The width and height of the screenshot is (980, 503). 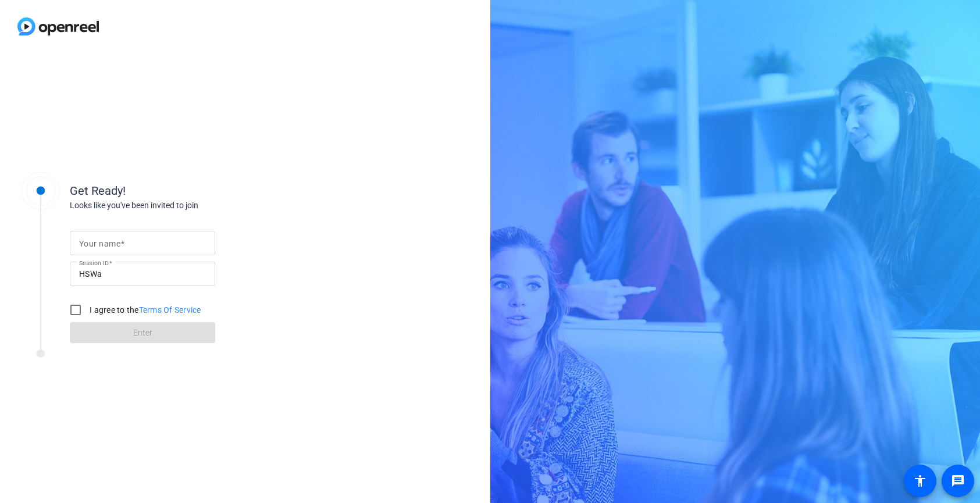 I want to click on div: Get Ready!, so click(x=186, y=191).